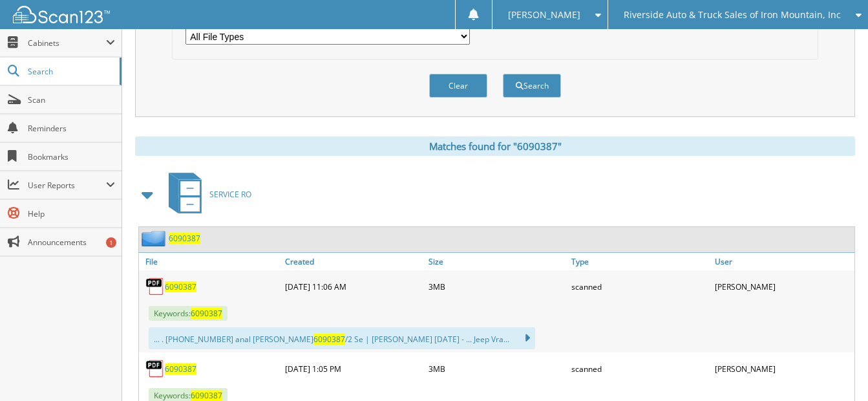 This screenshot has height=401, width=868. Describe the element at coordinates (496, 261) in the screenshot. I see `a: Size` at that location.